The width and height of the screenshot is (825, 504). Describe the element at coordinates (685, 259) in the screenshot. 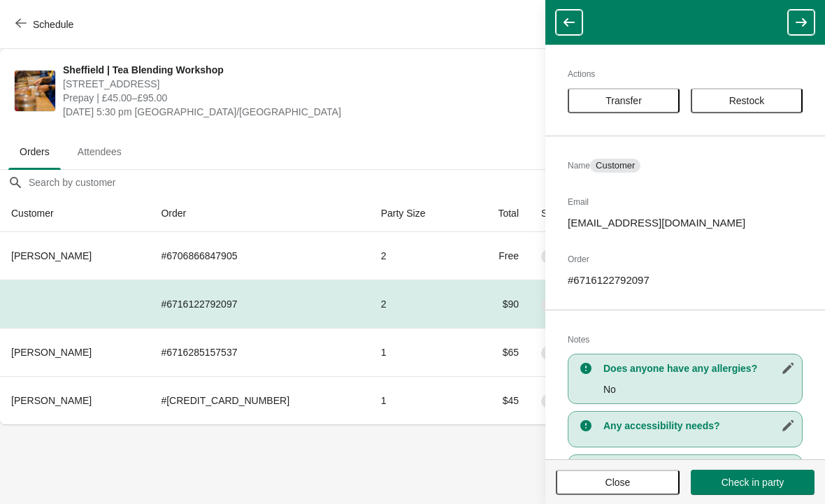

I see `h2: Order` at that location.